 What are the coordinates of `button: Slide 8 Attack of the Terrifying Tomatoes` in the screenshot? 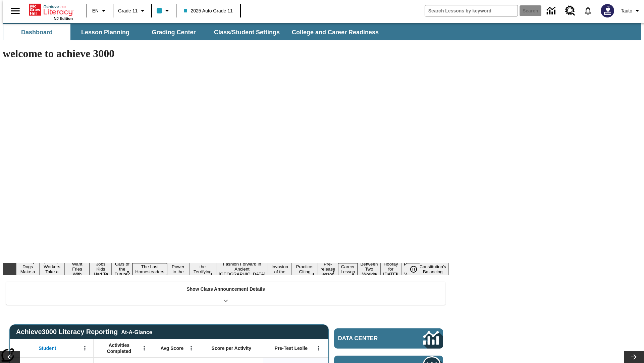 It's located at (203, 269).